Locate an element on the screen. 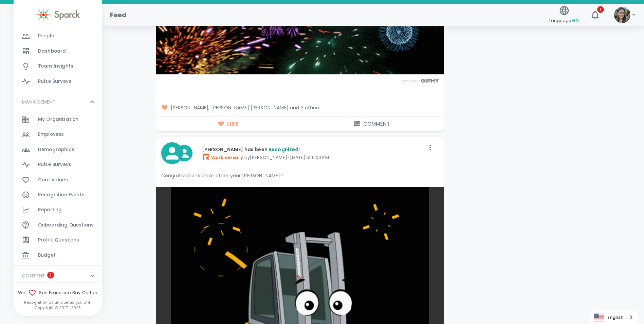 The image size is (644, 324). span: Profile Questions is located at coordinates (59, 240).